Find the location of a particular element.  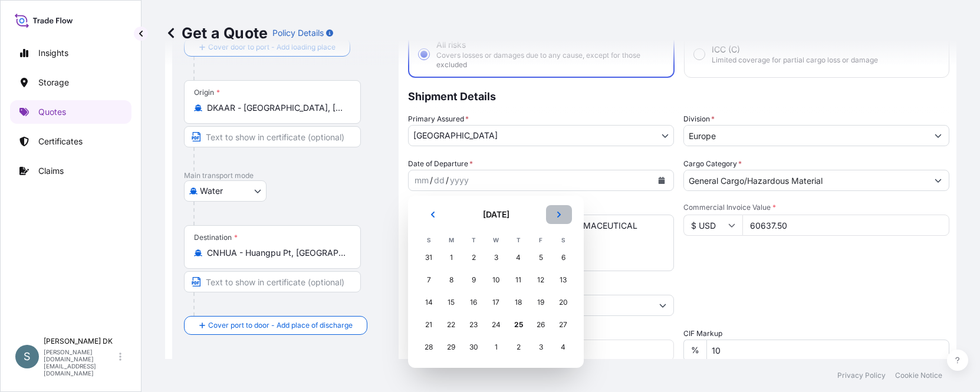

div: Saturday, September 6, 2025 is located at coordinates (563, 258).